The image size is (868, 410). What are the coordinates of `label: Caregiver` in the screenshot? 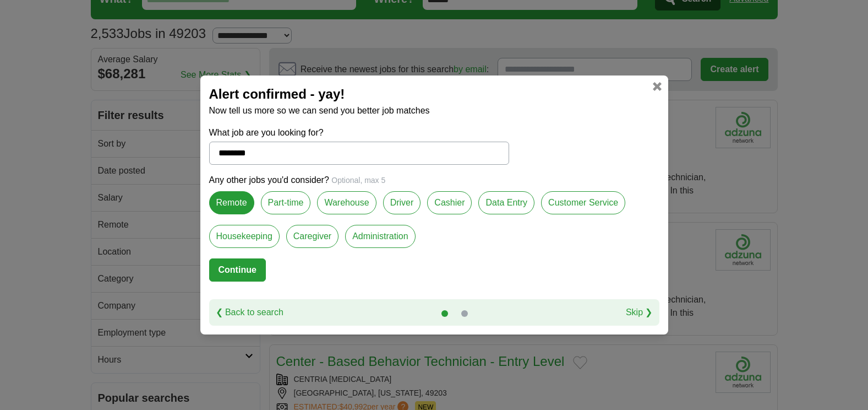 It's located at (312, 236).